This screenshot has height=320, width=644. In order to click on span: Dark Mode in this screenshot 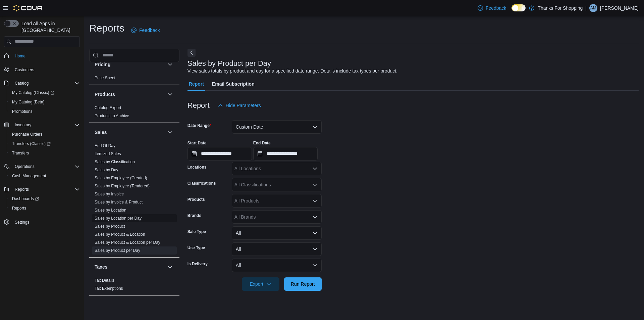, I will do `click(511, 11)`.